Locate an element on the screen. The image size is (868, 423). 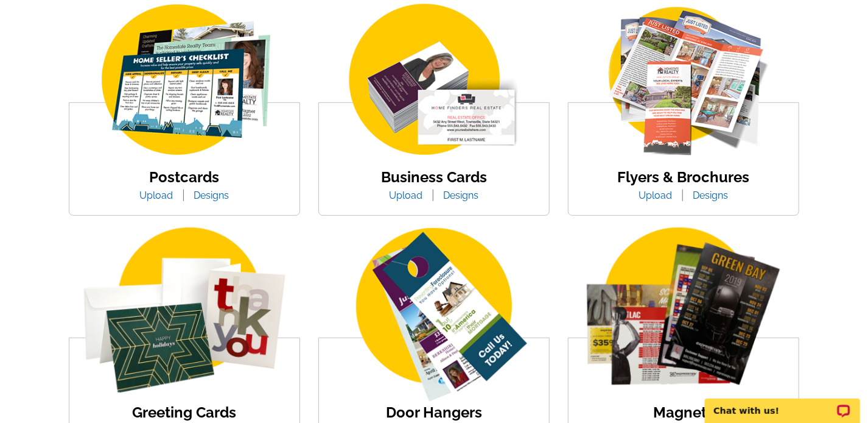
img: flyer-card.png is located at coordinates (684, 80).